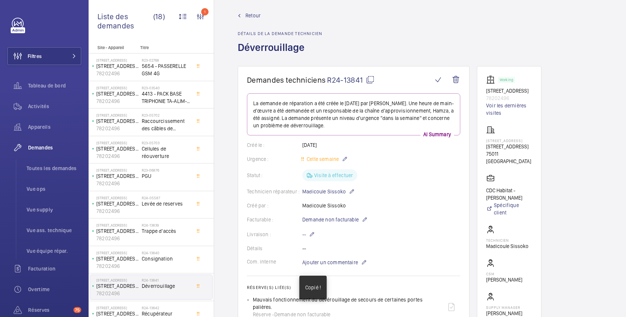  I want to click on h2: R24-13839, so click(166, 225).